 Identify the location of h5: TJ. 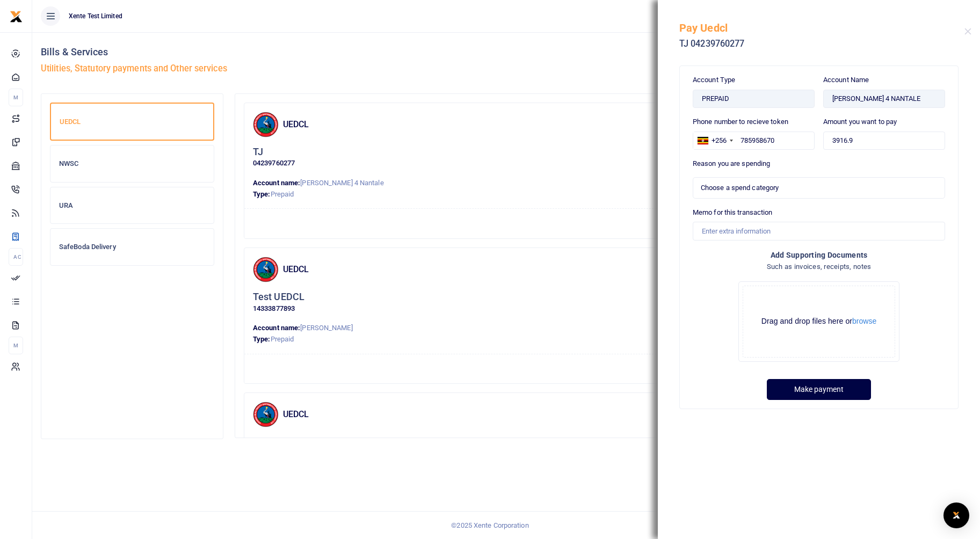
(257, 152).